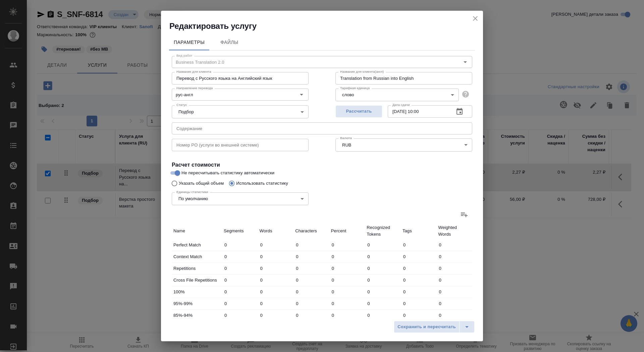  I want to click on button: RUB, so click(347, 145).